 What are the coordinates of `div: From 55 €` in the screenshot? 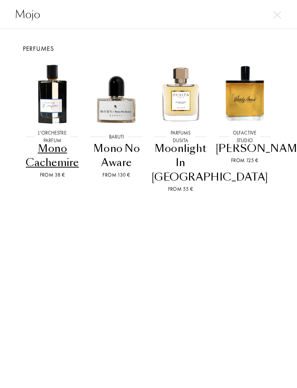 It's located at (181, 189).